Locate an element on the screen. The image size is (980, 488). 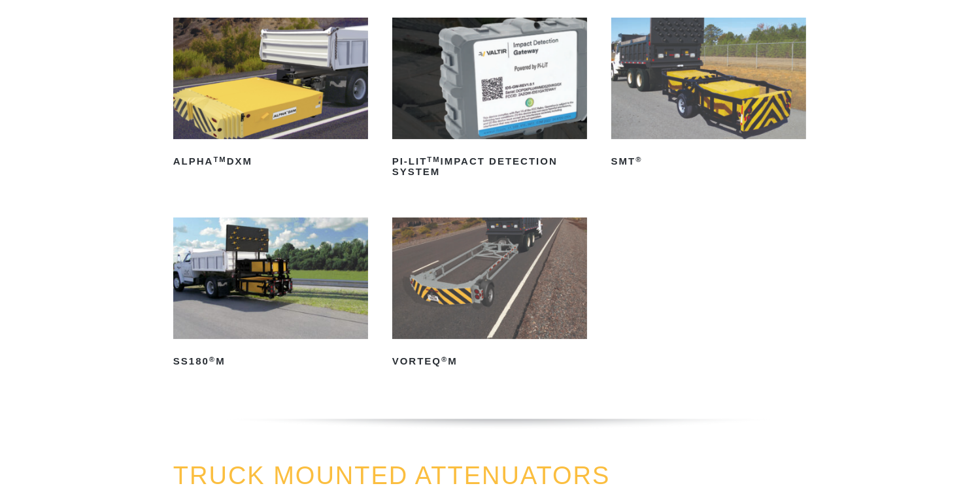
h2: PI-LIT Impact Detection System is located at coordinates (490, 167).